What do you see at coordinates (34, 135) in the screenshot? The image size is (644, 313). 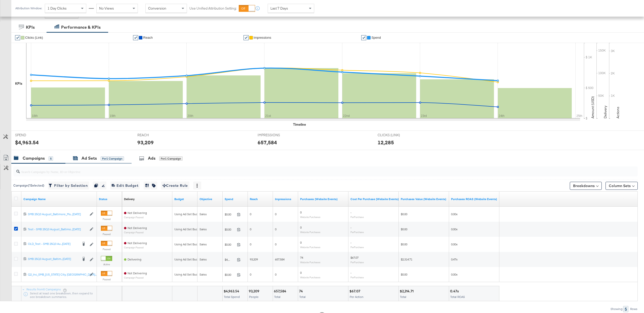 I see `span: SPEND` at bounding box center [34, 135].